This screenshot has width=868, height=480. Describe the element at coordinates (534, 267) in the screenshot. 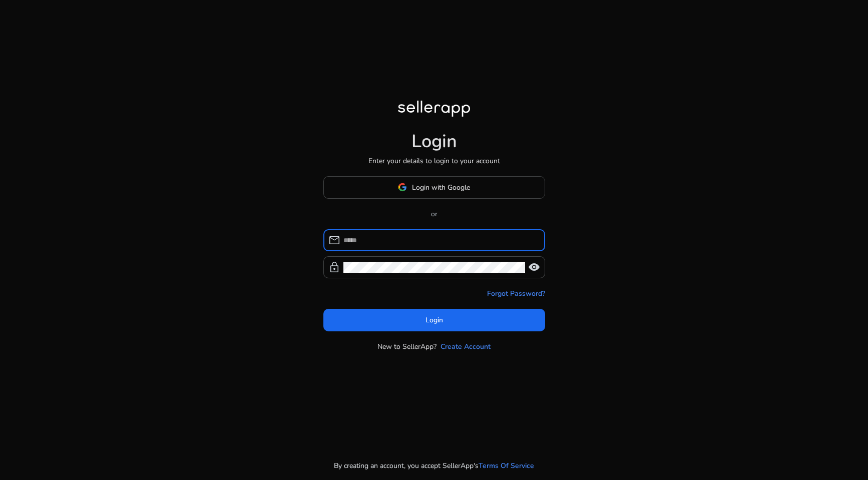

I see `span: visibility` at that location.